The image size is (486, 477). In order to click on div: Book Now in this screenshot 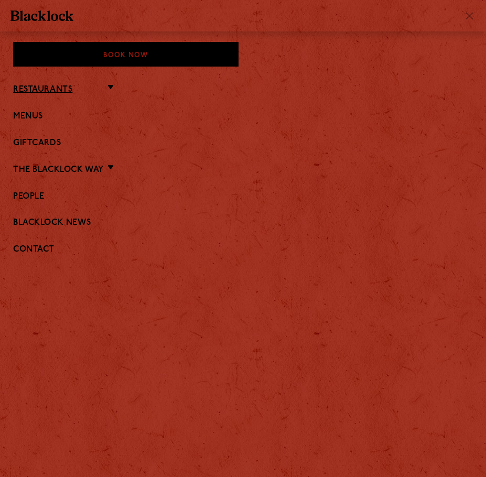, I will do `click(126, 54)`.